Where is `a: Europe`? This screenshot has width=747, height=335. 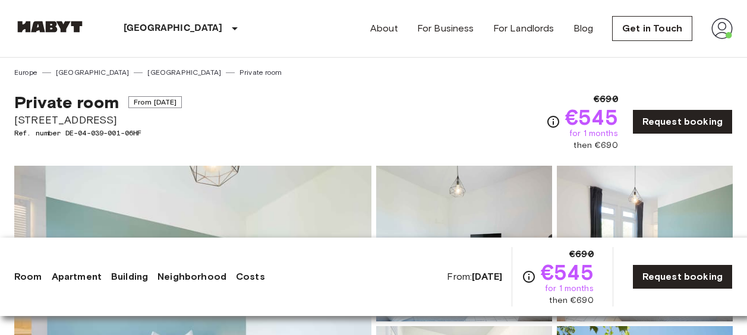
a: Europe is located at coordinates (26, 72).